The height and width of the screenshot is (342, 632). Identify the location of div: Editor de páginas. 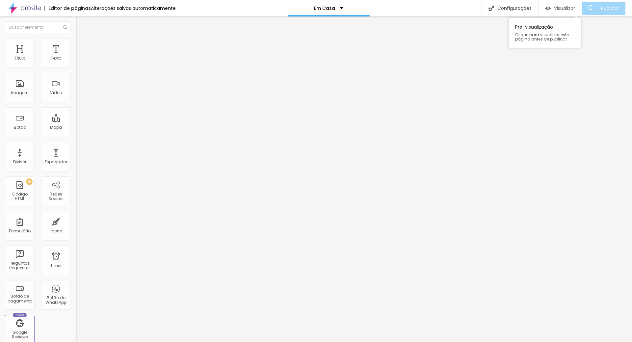
(67, 8).